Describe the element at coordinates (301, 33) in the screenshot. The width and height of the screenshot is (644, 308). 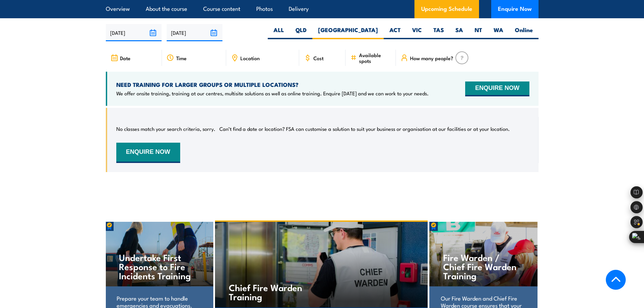
I see `label: QLD` at that location.